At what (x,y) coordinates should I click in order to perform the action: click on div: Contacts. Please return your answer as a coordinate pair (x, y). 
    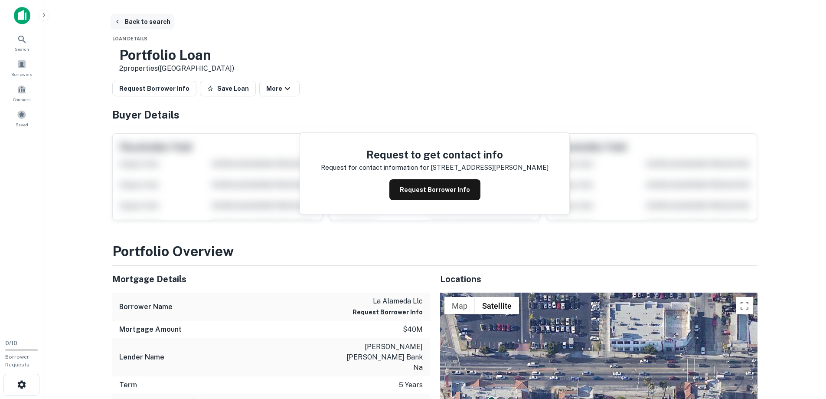
    Looking at the image, I should click on (22, 93).